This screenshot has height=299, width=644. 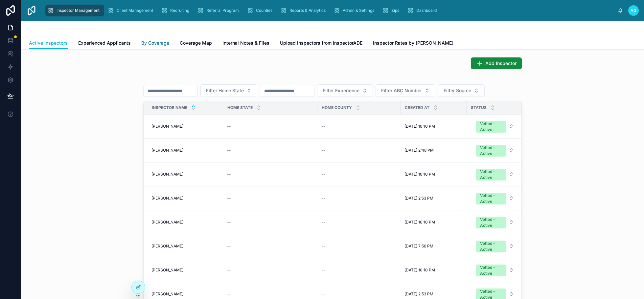 I want to click on span: Filter Source, so click(x=457, y=91).